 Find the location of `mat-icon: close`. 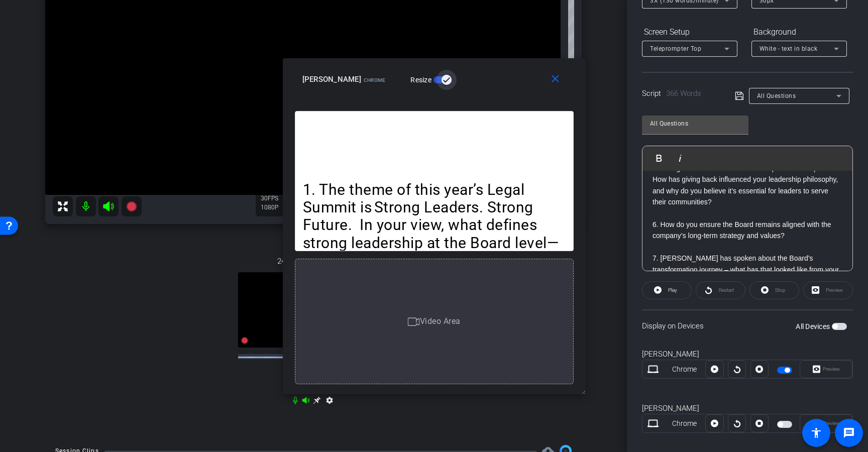

mat-icon: close is located at coordinates (555, 79).